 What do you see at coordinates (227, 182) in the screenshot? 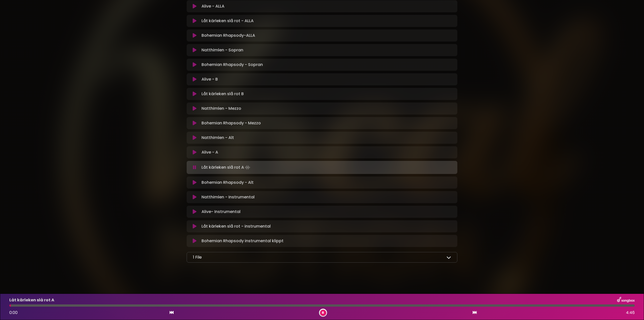
I see `p: Bohemian Rhapsody - Alt` at bounding box center [227, 182].